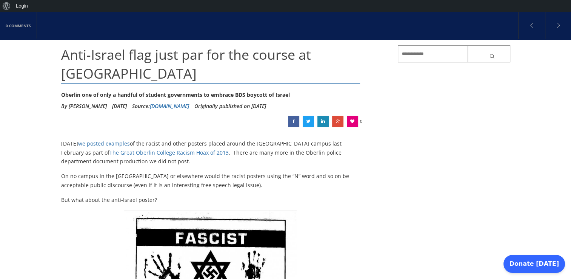 This screenshot has height=279, width=571. I want to click on a: we posted examples, so click(104, 143).